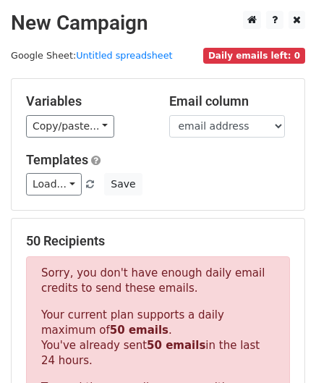 The image size is (316, 383). I want to click on a: Load..., so click(54, 184).